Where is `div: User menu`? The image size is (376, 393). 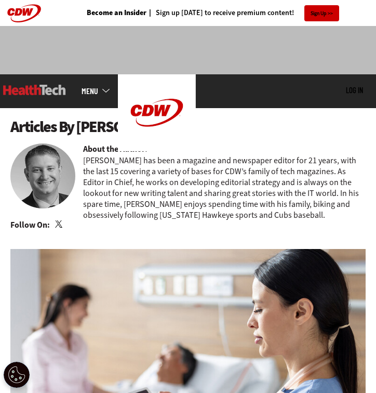
div: User menu is located at coordinates (355, 90).